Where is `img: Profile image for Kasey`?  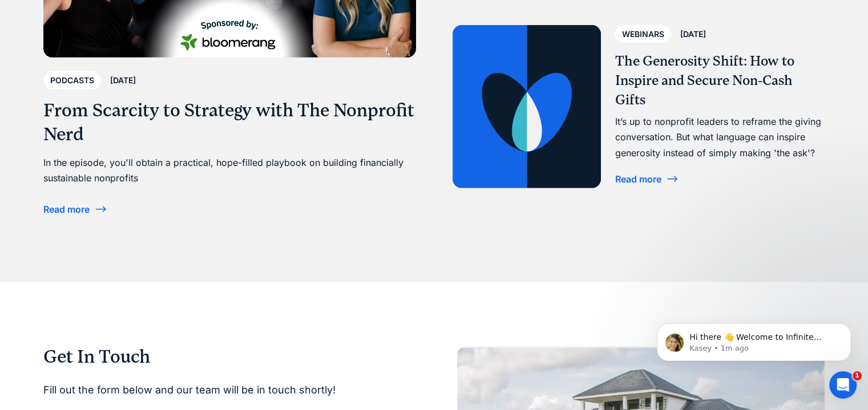 img: Profile image for Kasey is located at coordinates (35, 43).